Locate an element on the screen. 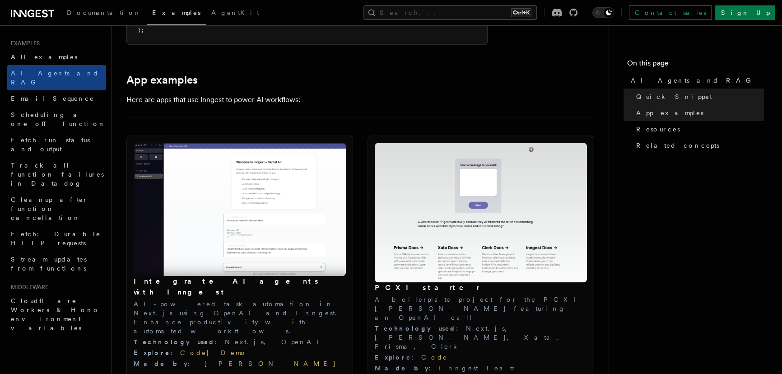 This screenshot has height=374, width=782. a: Resources is located at coordinates (698, 129).